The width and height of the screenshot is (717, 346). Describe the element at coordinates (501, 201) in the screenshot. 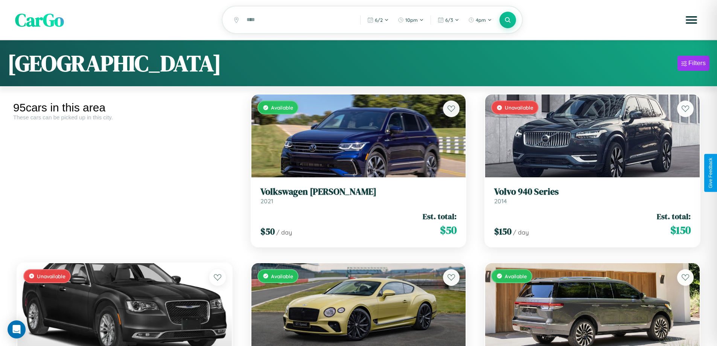

I see `span: 2014` at that location.